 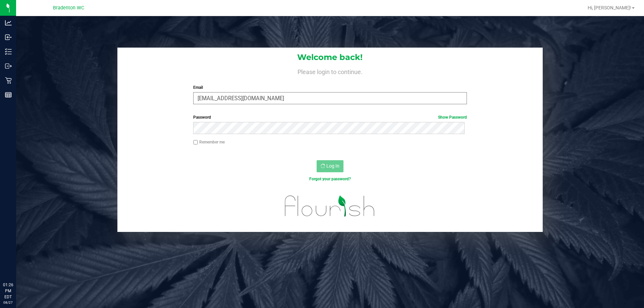 What do you see at coordinates (9, 37) in the screenshot?
I see `inline-svg: Inbound` at bounding box center [9, 37].